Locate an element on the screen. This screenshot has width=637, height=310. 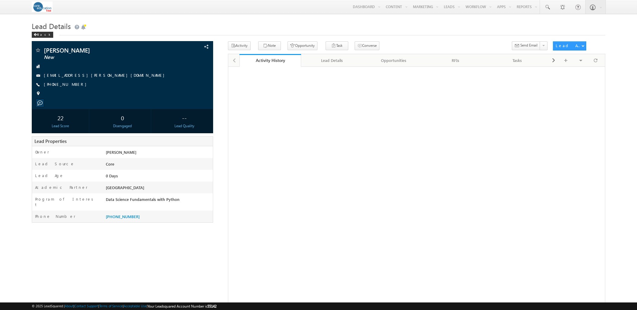
div: Lead Score is located at coordinates (60, 126).